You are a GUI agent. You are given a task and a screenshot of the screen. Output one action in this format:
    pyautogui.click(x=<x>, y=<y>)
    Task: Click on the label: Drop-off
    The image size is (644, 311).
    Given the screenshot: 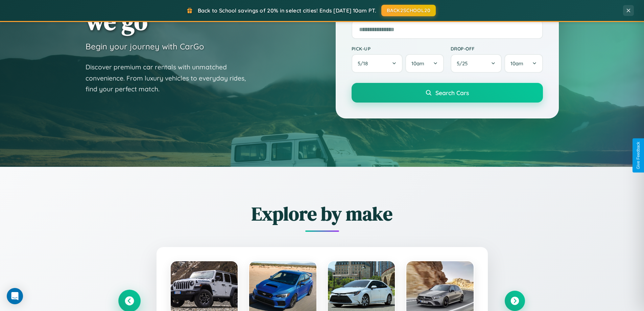 What is the action you would take?
    pyautogui.click(x=496, y=48)
    